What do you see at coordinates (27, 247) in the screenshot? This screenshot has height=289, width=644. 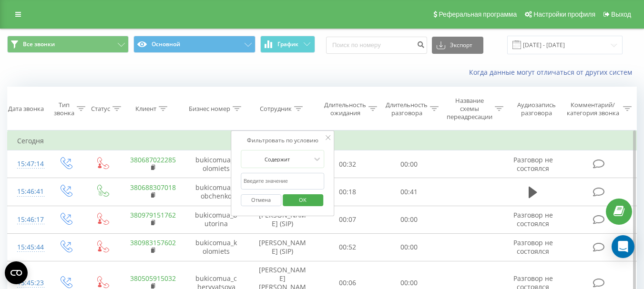 I see `div: 15:45:44` at bounding box center [27, 247].